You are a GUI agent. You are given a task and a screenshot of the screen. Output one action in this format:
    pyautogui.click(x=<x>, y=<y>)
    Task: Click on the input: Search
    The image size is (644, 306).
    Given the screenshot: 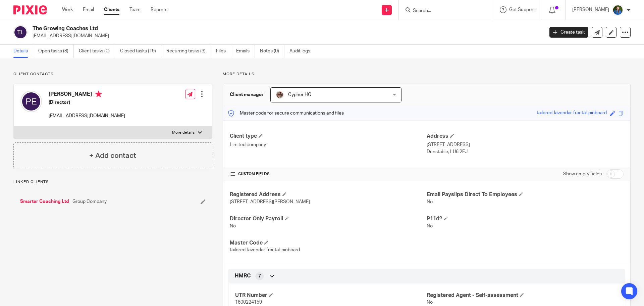 What is the action you would take?
    pyautogui.click(x=443, y=11)
    